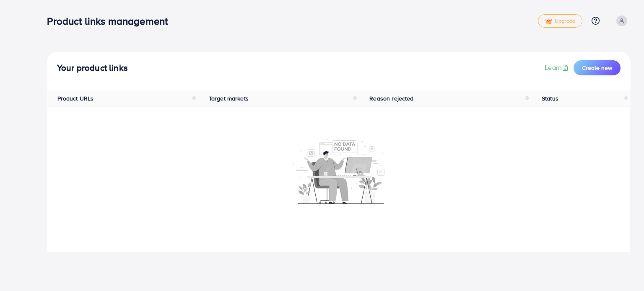 The image size is (644, 291). Describe the element at coordinates (550, 99) in the screenshot. I see `span: Status` at that location.